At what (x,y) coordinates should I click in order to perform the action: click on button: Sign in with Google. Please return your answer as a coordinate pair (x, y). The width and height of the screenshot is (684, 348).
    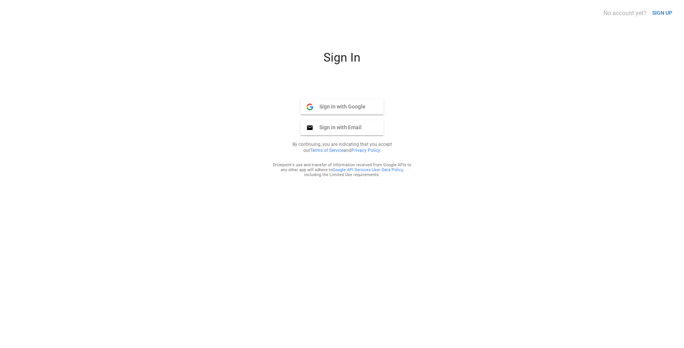
    Looking at the image, I should click on (342, 107).